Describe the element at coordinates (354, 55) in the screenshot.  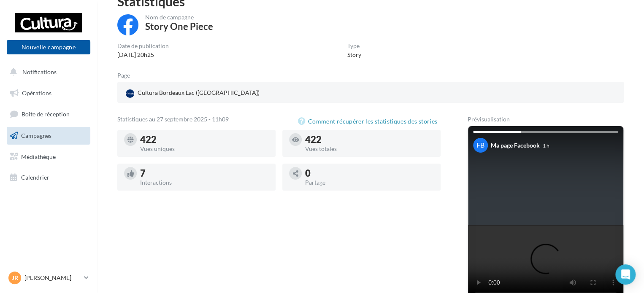
I see `div: Story` at that location.